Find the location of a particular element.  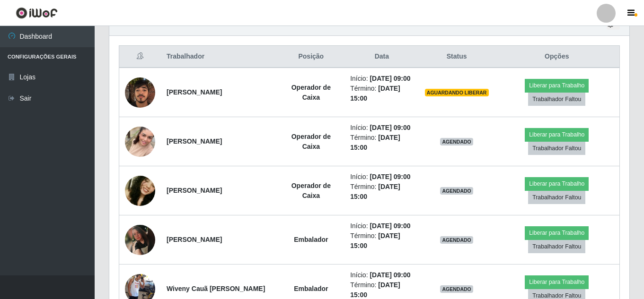

img: CoreUI Logo is located at coordinates (37, 13).